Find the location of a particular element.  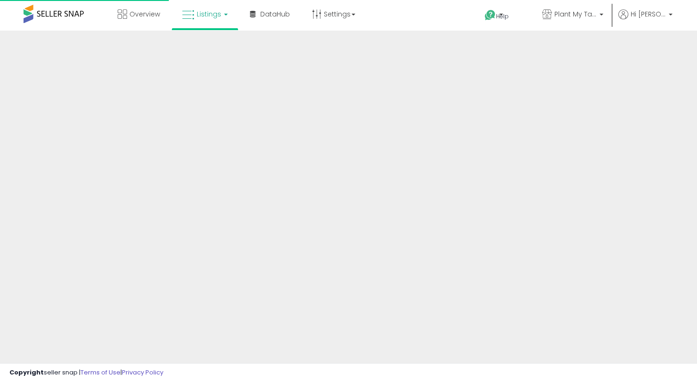

span: Overview is located at coordinates (144, 14).